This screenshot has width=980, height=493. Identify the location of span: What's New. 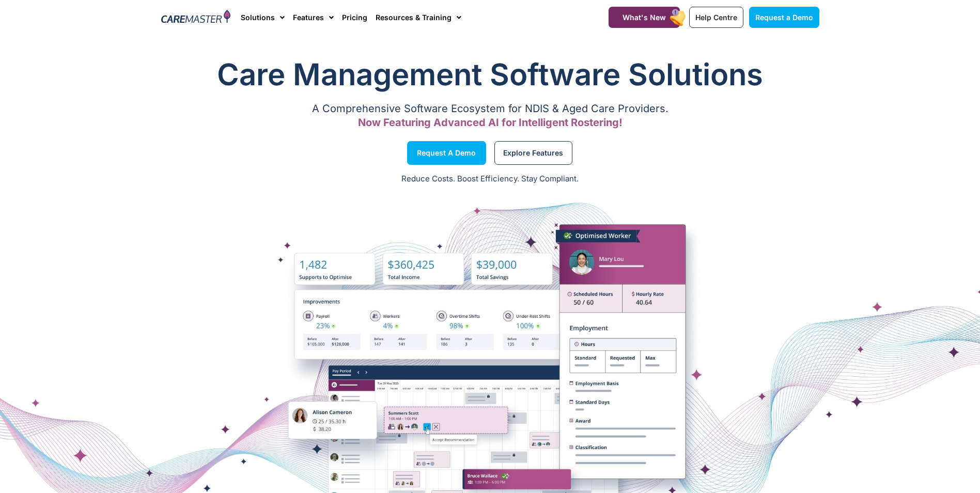
(645, 17).